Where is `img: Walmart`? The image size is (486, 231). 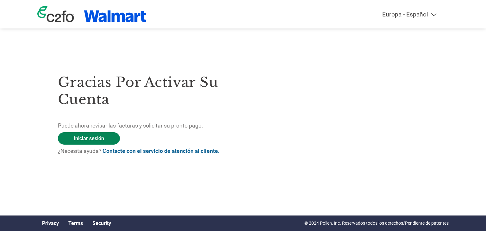 img: Walmart is located at coordinates (115, 16).